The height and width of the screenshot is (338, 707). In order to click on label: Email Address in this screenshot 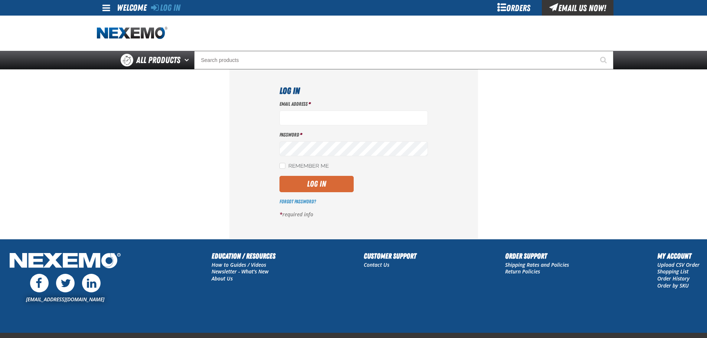, I will do `click(353, 104)`.